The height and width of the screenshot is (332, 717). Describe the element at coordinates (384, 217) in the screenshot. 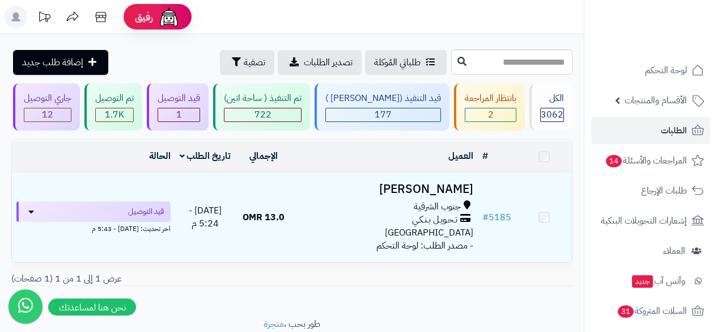

I see `td: - مصدر الطلب: لوحة التحكم` at that location.